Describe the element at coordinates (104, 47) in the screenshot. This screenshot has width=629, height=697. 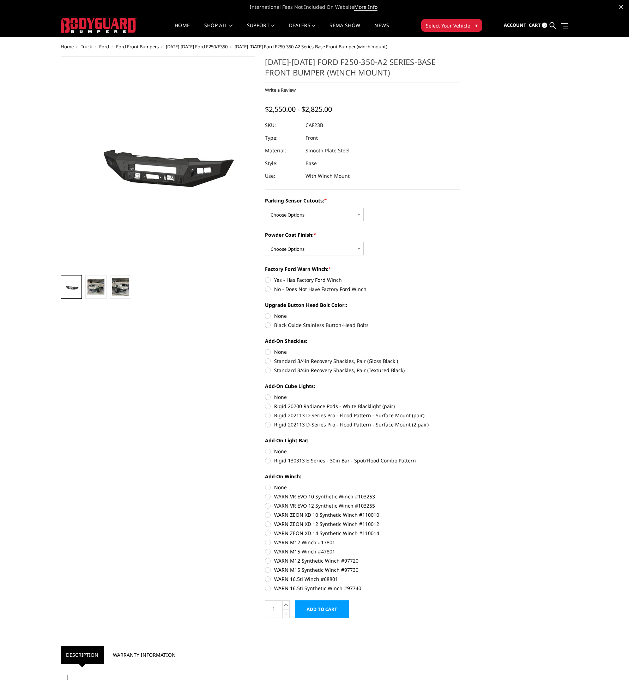
I see `span: Ford` at that location.